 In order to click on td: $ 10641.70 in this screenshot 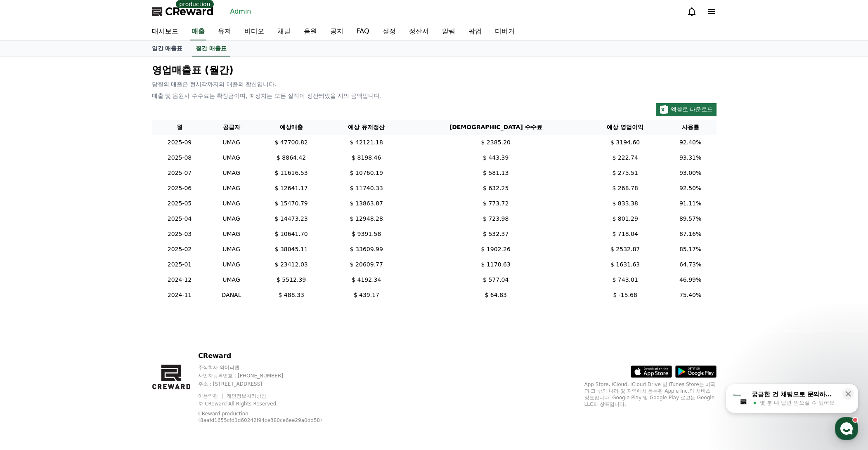, I will do `click(291, 234)`.